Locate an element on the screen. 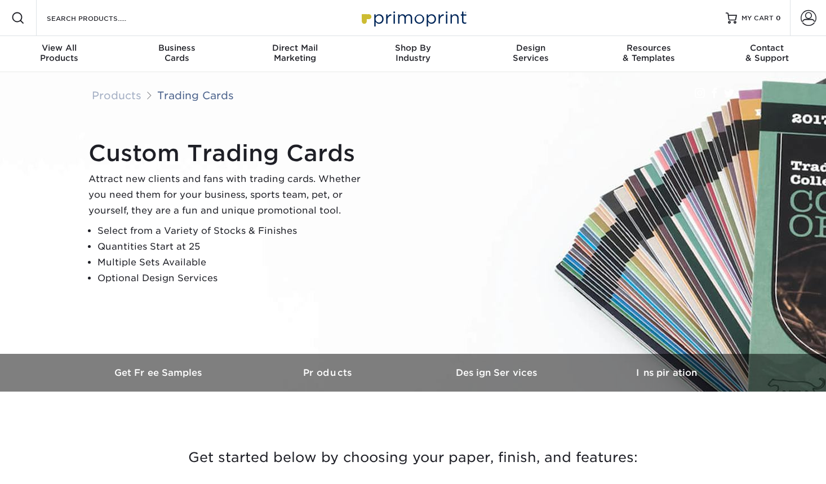  span: Shop By is located at coordinates (413, 48).